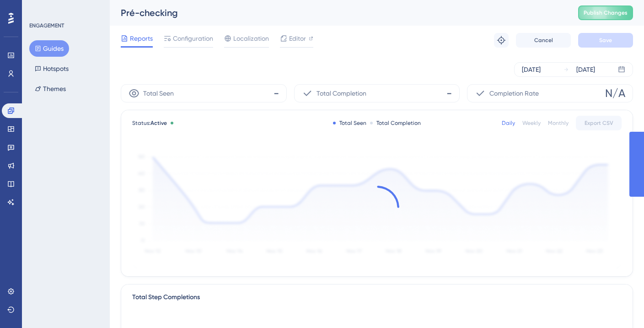 Image resolution: width=644 pixels, height=328 pixels. Describe the element at coordinates (543, 40) in the screenshot. I see `span: Cancel` at that location.